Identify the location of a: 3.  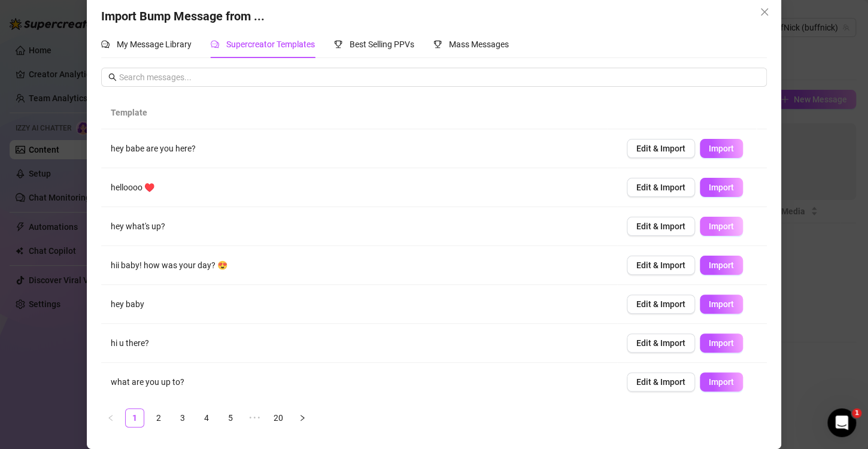
(183, 418).